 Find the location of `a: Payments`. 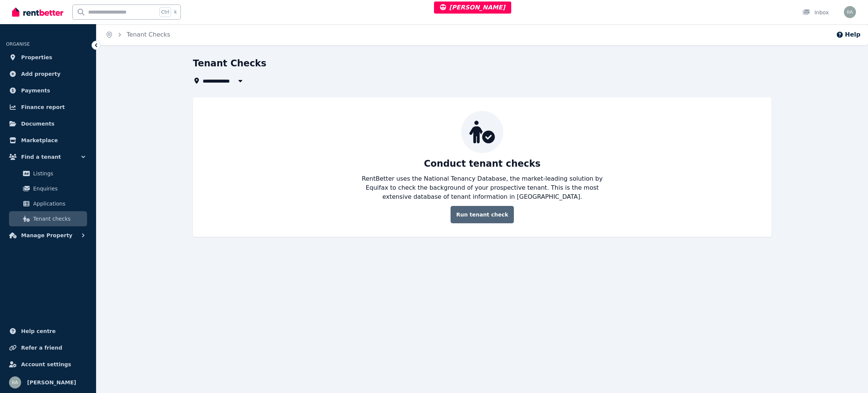

a: Payments is located at coordinates (48, 90).